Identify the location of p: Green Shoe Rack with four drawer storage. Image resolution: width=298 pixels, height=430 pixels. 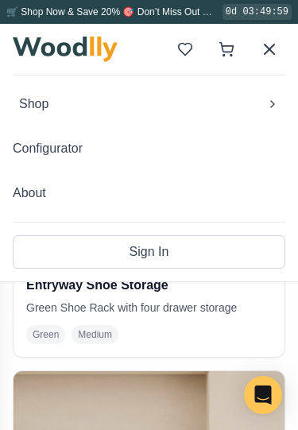
(149, 307).